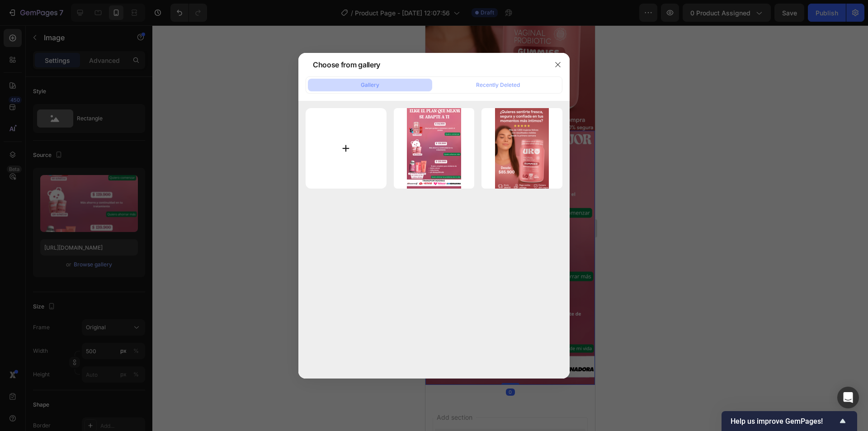 The height and width of the screenshot is (431, 868). What do you see at coordinates (370, 85) in the screenshot?
I see `div: Gallery` at bounding box center [370, 85].